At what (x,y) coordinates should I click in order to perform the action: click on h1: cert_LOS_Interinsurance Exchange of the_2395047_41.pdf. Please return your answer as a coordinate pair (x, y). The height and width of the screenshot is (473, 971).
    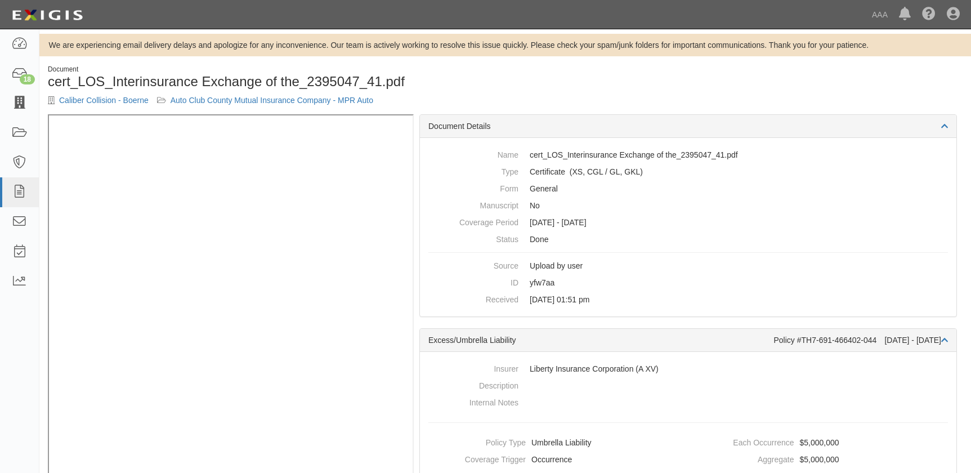
    Looking at the image, I should click on (272, 82).